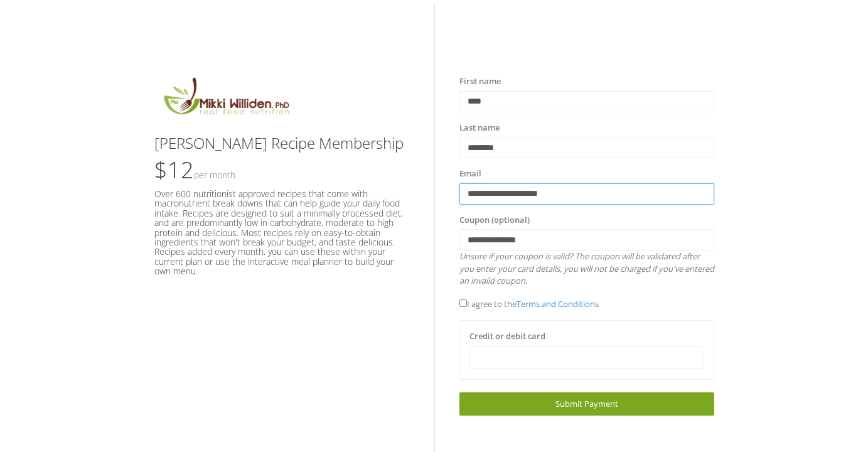 The width and height of the screenshot is (868, 452). I want to click on span: $12, so click(194, 170).